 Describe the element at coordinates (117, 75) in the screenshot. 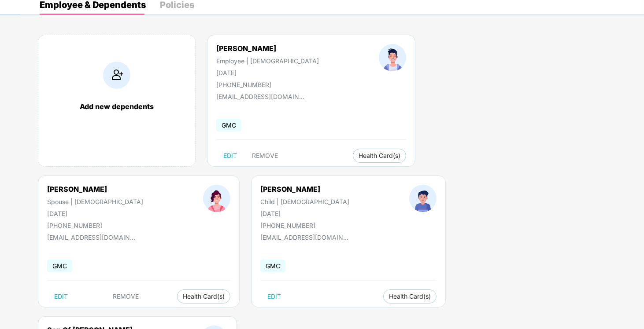

I see `img: addIcon` at that location.